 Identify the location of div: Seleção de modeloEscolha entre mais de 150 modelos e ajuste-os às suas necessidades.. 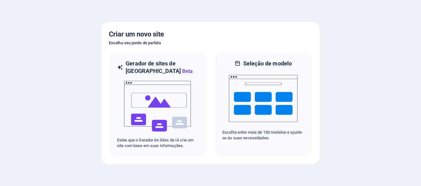
(263, 104).